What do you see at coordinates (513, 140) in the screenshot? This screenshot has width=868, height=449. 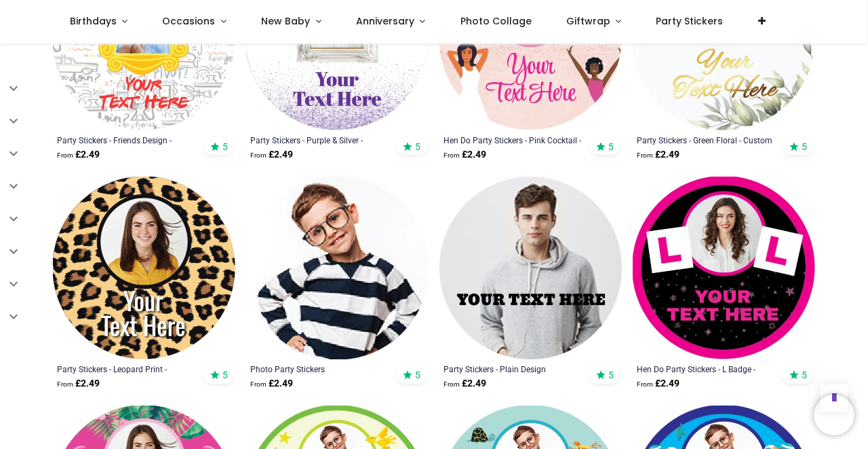 I see `div: Hen Do Party Stickers - Pink Cocktail - Custom Text` at bounding box center [513, 140].